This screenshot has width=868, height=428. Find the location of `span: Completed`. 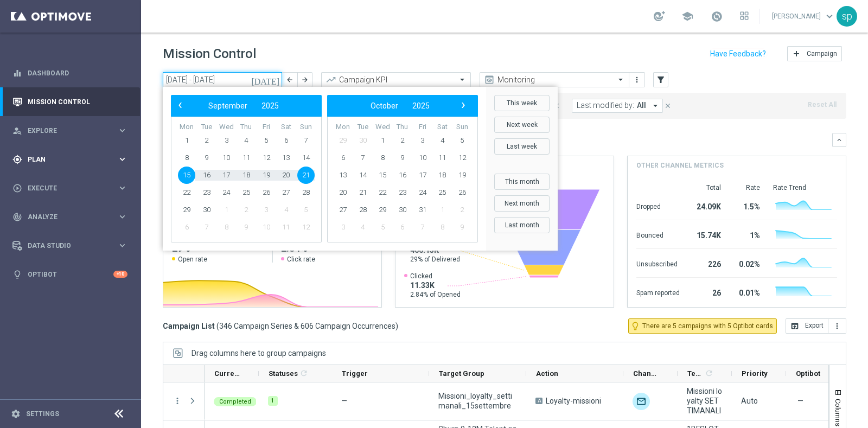

span: Completed is located at coordinates (235, 402).